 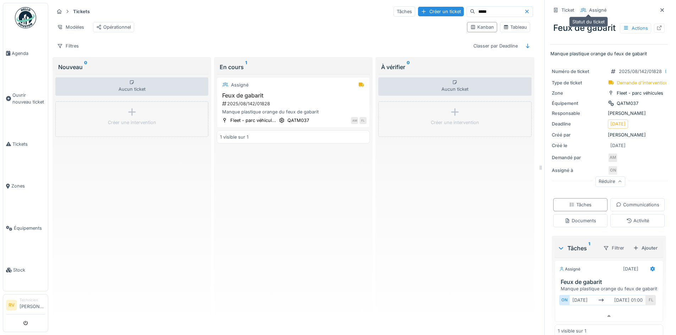 I want to click on div: Équipement, so click(x=578, y=103).